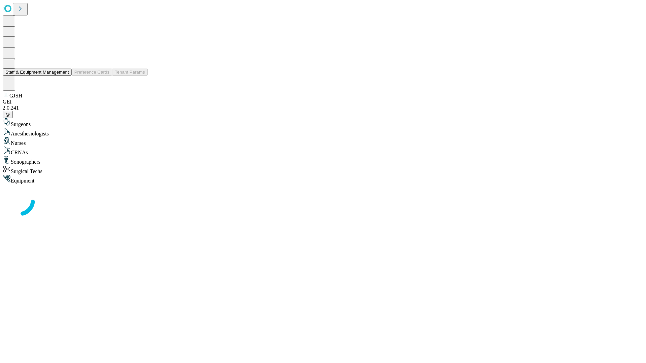 The image size is (646, 363). I want to click on div: Surgeons, so click(323, 123).